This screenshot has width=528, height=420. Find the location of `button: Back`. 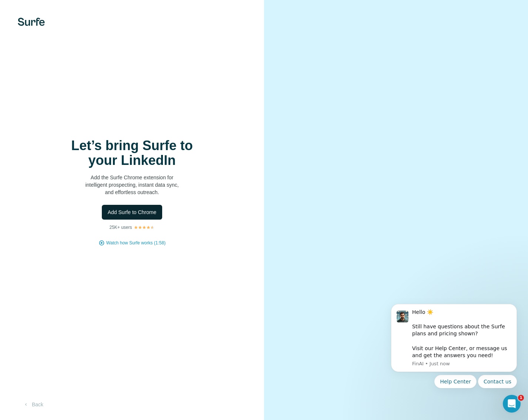

button: Back is located at coordinates (33, 405).